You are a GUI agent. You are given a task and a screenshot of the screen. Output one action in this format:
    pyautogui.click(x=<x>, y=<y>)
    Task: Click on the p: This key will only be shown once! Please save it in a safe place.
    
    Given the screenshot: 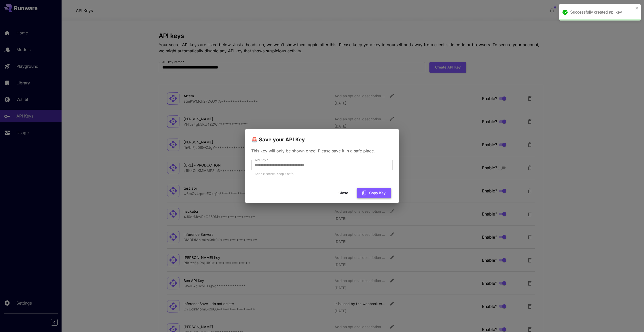 What is the action you would take?
    pyautogui.click(x=322, y=151)
    